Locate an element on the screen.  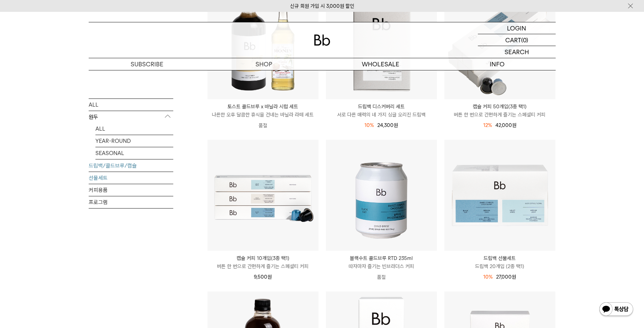
a: SUBSCRIBE is located at coordinates (147, 64).